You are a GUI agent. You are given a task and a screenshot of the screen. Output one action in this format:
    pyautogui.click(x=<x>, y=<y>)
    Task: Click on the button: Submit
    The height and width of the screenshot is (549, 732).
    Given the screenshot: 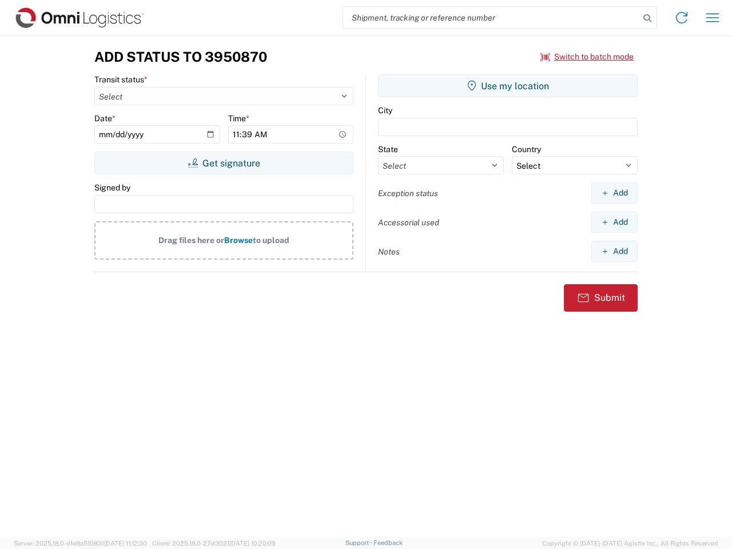 What is the action you would take?
    pyautogui.click(x=601, y=298)
    